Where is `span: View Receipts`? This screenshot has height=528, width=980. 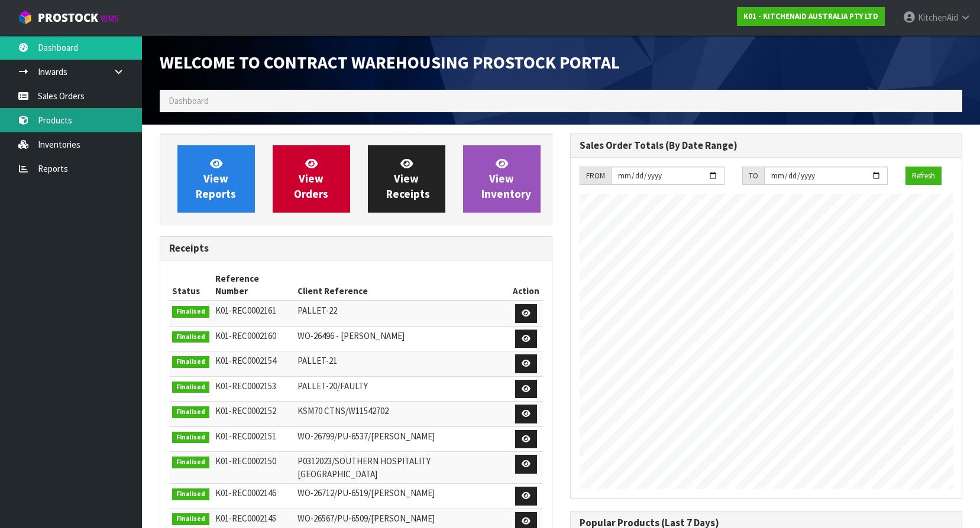
span: View Receipts is located at coordinates (407, 179).